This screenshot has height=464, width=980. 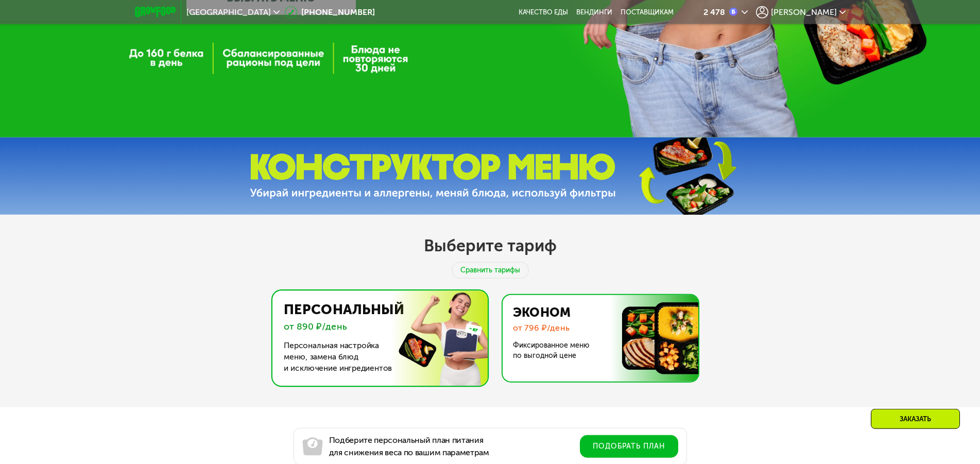 I want to click on div: Сравнить тарифы, so click(x=490, y=270).